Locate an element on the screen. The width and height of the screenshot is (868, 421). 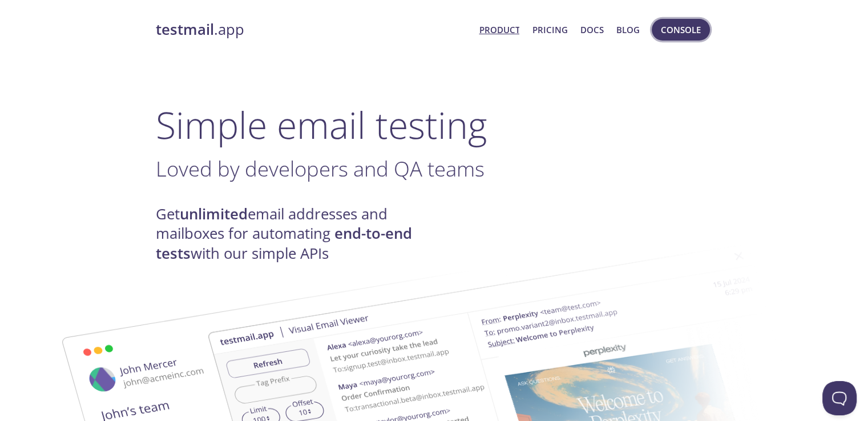
h4: Get email addresses and mailboxes for automating with our simple APIs is located at coordinates (295, 233).